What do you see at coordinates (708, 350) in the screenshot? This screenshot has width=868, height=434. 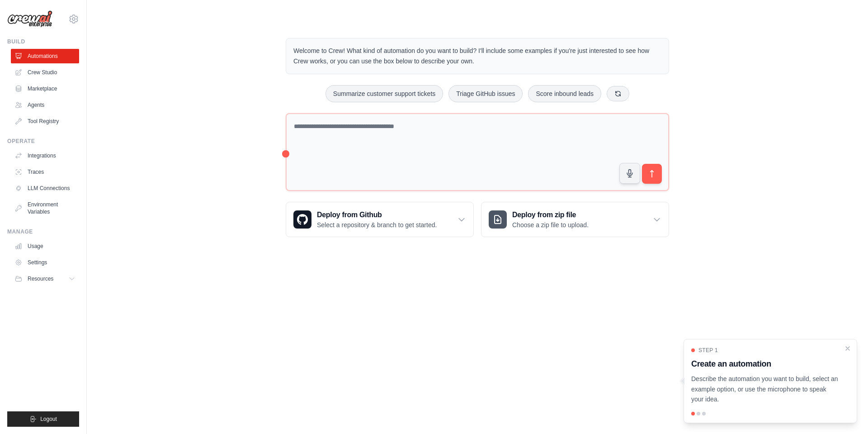 I see `span: Step 1` at bounding box center [708, 350].